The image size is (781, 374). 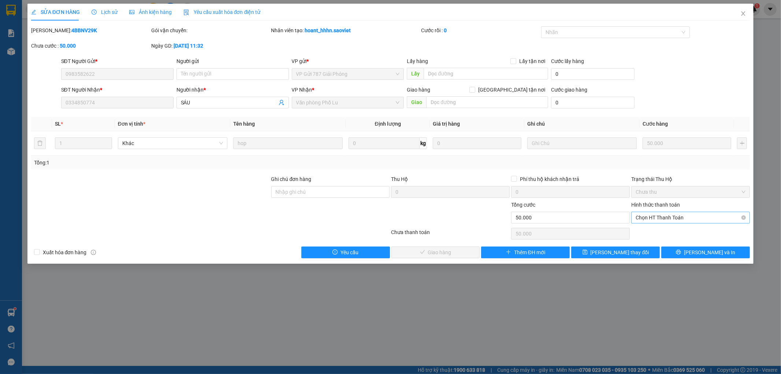 What do you see at coordinates (84, 30) in the screenshot?
I see `b: 4BBNV29K` at bounding box center [84, 30].